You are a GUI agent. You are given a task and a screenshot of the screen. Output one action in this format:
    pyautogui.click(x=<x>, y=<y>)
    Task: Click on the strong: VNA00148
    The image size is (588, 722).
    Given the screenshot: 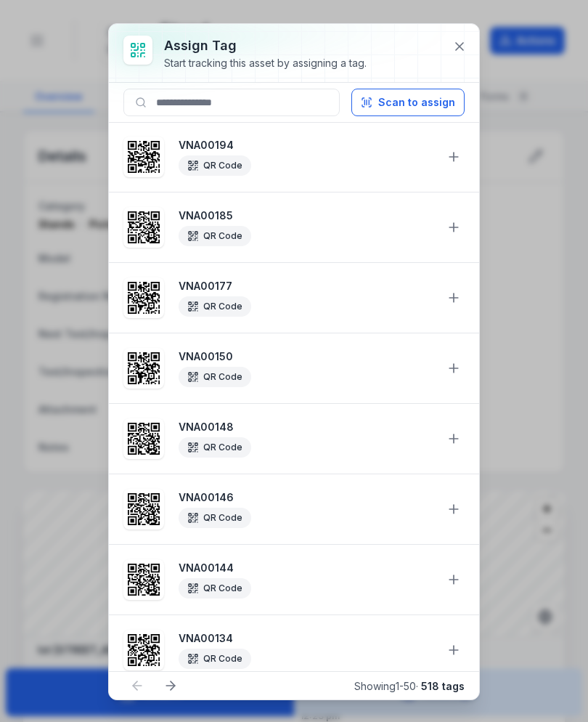 What is the action you would take?
    pyautogui.click(x=307, y=427)
    